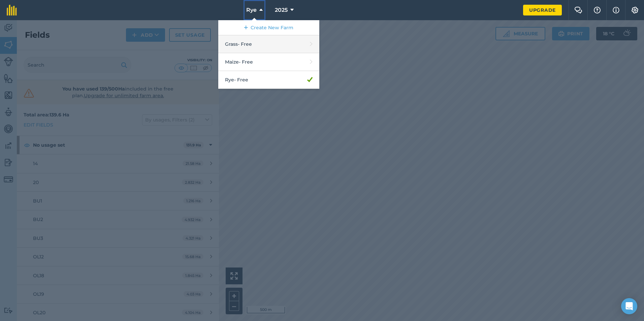  I want to click on a: Grass- Free, so click(269, 44).